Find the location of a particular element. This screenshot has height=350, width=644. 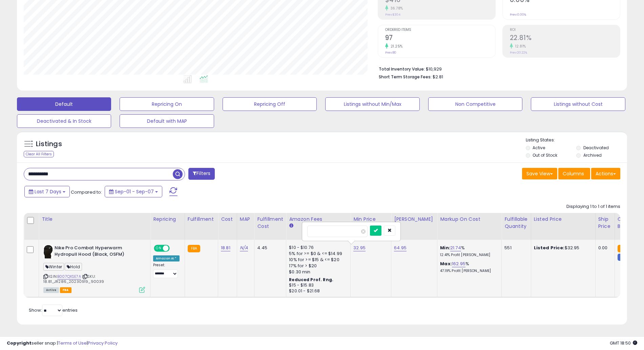

div: Listed Price is located at coordinates (563, 219).